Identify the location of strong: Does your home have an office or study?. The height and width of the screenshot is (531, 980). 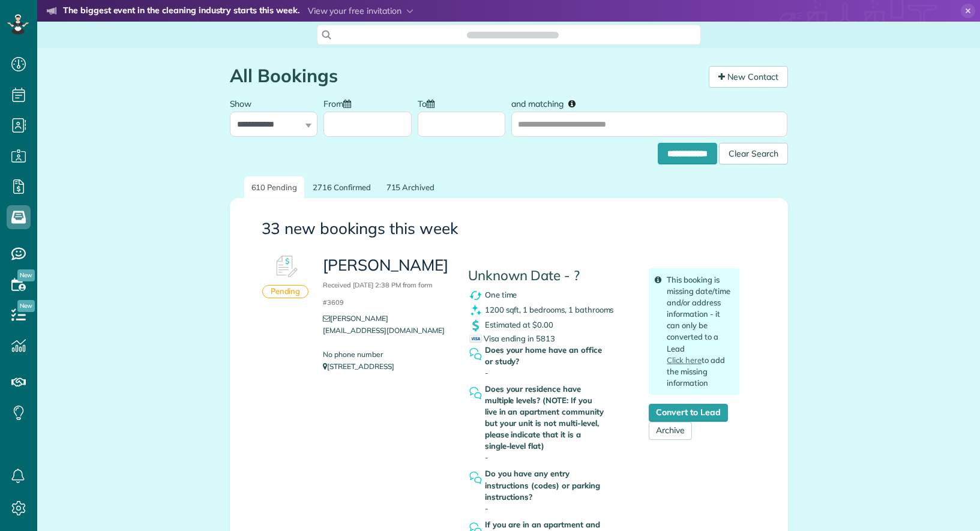
(545, 356).